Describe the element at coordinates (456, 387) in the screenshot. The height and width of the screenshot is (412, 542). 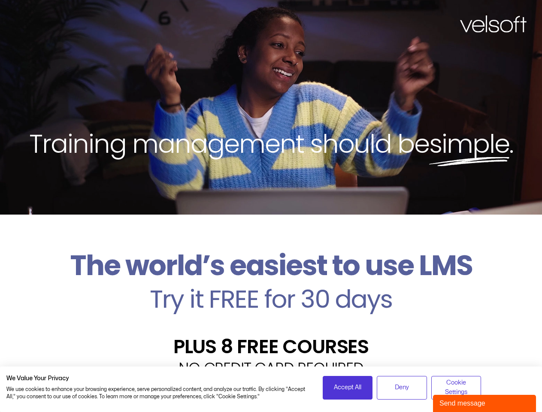
I see `button: Adjust cookie preferences` at that location.